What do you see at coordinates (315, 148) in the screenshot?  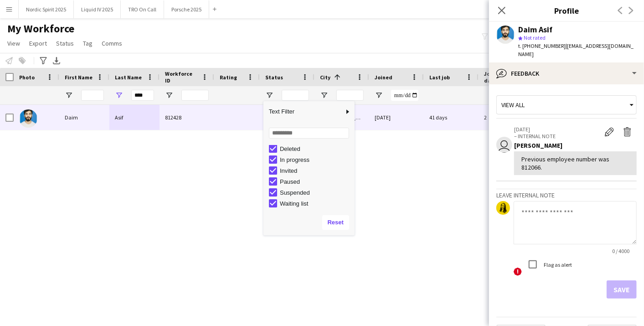 I see `div: Deleted` at bounding box center [315, 148].